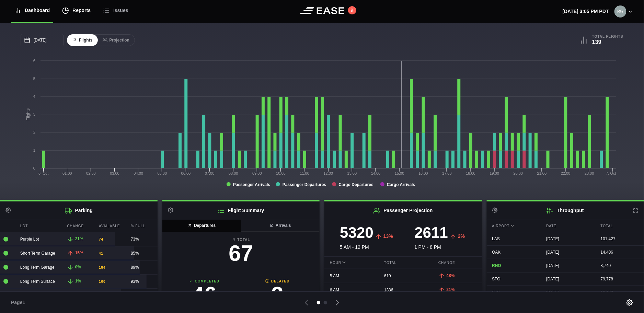 This screenshot has height=313, width=644. I want to click on text: 13:00, so click(352, 173).